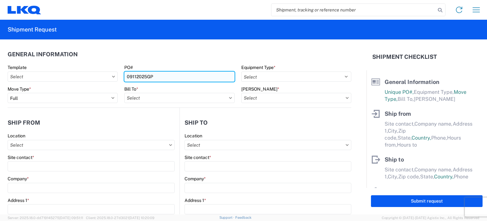 The height and width of the screenshot is (221, 487). What do you see at coordinates (196, 123) in the screenshot?
I see `h2: Ship to` at bounding box center [196, 123].